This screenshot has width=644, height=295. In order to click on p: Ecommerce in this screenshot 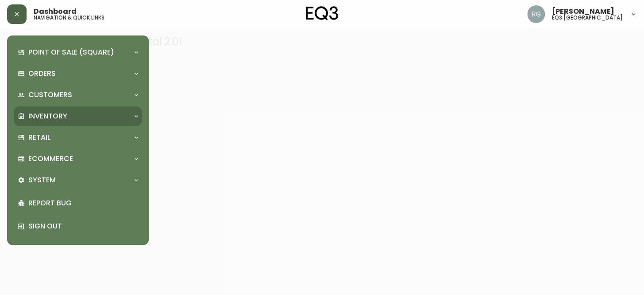, I will do `click(50, 159)`.